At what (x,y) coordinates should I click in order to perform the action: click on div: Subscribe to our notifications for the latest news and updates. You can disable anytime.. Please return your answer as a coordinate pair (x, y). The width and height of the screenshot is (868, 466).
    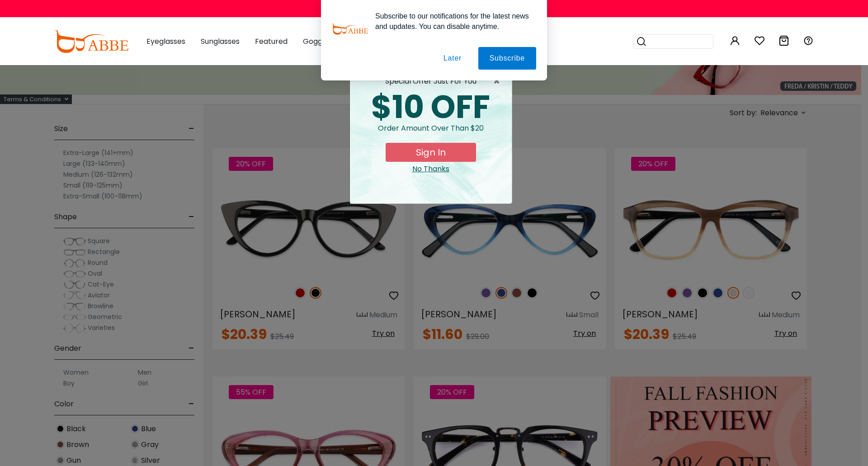
    Looking at the image, I should click on (452, 21).